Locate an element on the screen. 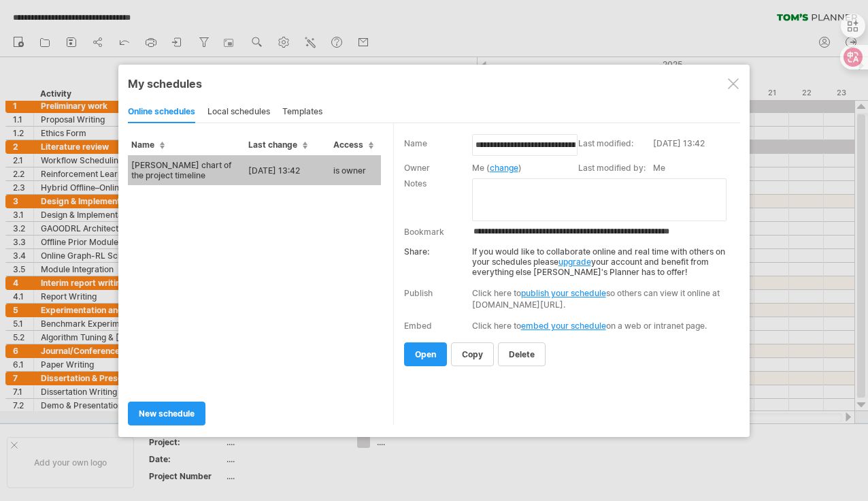  div: local schedules is located at coordinates (239, 112).